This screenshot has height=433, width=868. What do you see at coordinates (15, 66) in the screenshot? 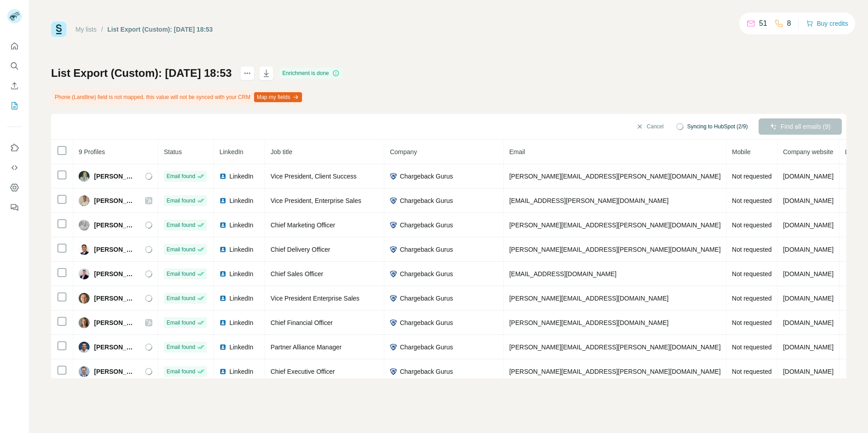
I see `button: Search` at bounding box center [15, 66].